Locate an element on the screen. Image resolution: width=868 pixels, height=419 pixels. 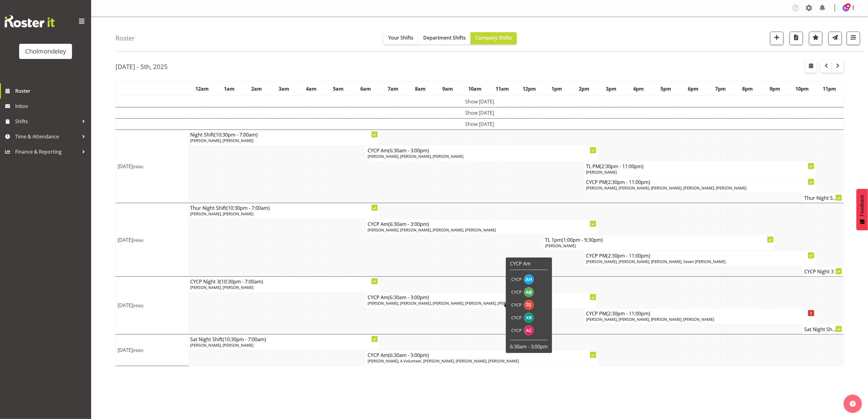
button: Department Shifts is located at coordinates (444, 38).